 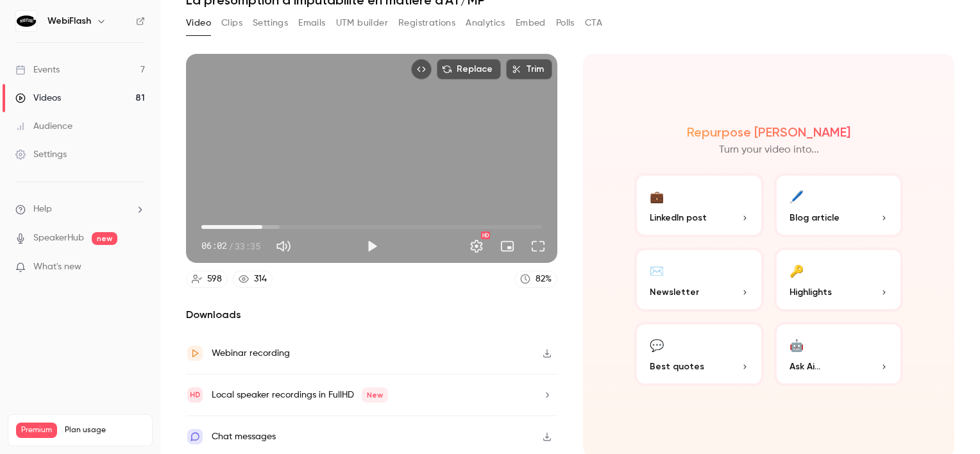 I want to click on a: 314, so click(x=253, y=279).